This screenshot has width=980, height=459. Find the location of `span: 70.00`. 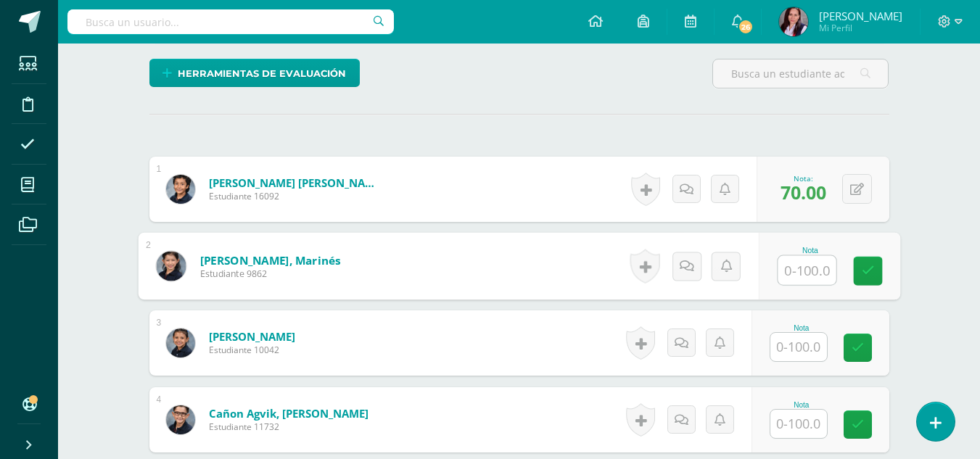

span: 70.00 is located at coordinates (803, 192).